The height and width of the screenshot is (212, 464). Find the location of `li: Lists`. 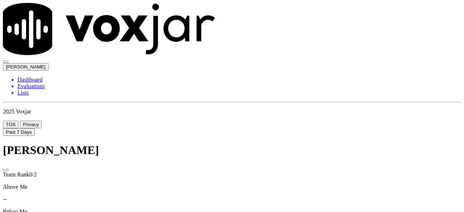

li: Lists is located at coordinates (239, 93).